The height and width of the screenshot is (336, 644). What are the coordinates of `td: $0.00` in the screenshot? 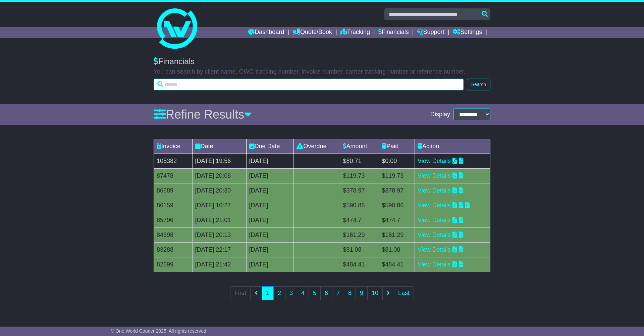 It's located at (397, 161).